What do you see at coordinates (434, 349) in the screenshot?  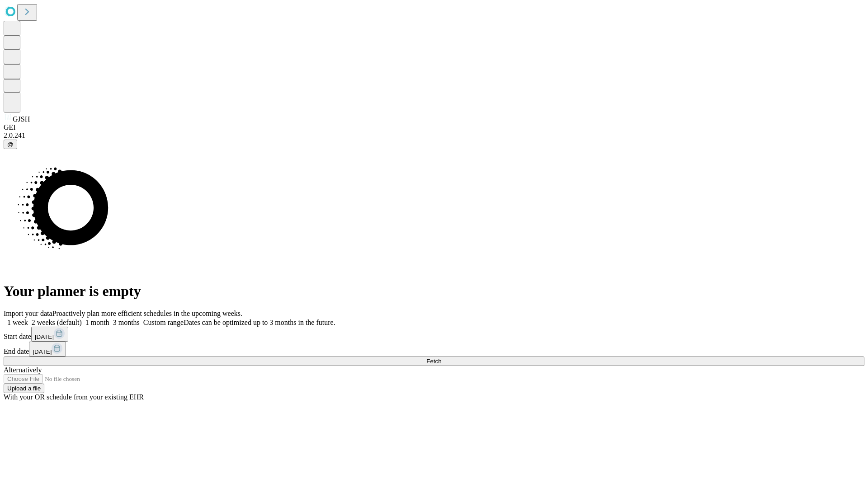 I see `div: End date` at bounding box center [434, 349].